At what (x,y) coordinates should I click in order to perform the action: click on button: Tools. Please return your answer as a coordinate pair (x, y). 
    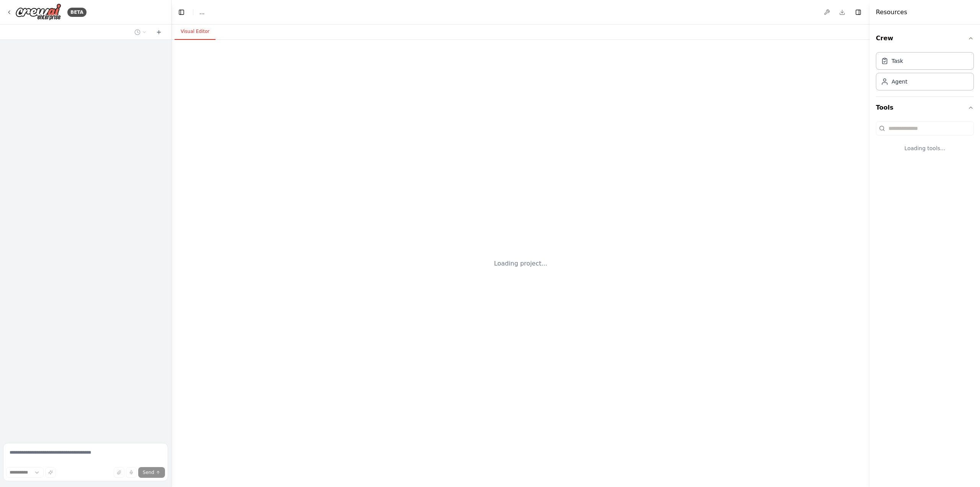
    Looking at the image, I should click on (925, 108).